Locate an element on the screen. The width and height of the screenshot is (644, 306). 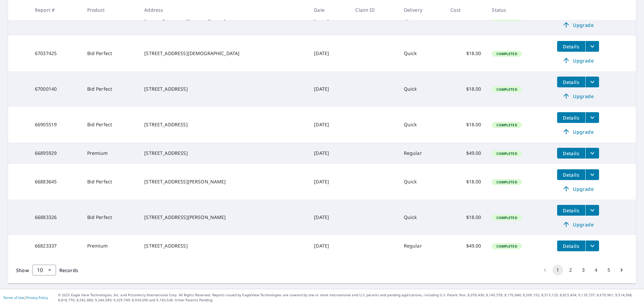
button: detailsBtn-66883645 is located at coordinates (571, 175).